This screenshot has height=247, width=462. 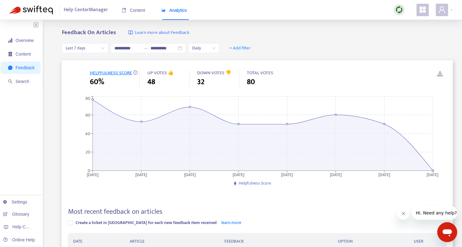 I want to click on span: search, so click(x=10, y=81).